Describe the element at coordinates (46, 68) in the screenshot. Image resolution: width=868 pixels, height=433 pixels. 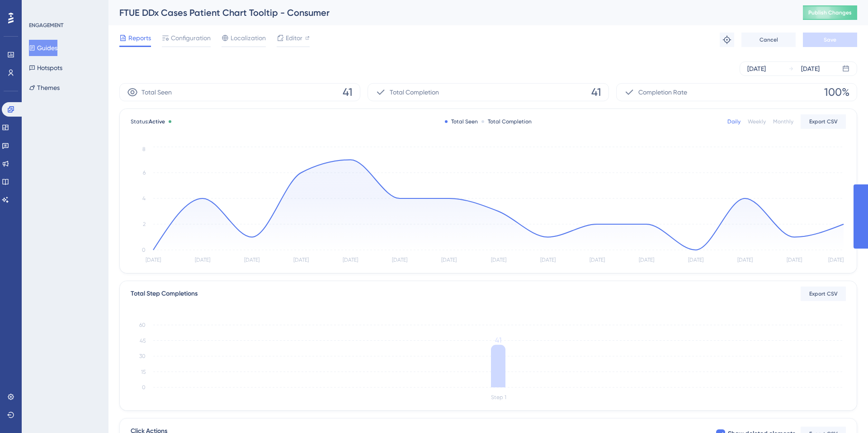
I see `button: Hotspots` at that location.